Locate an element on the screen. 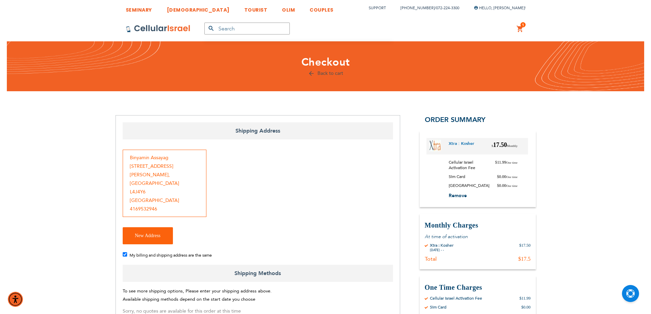 The image size is (651, 314). div: $0.00 is located at coordinates (526, 307).